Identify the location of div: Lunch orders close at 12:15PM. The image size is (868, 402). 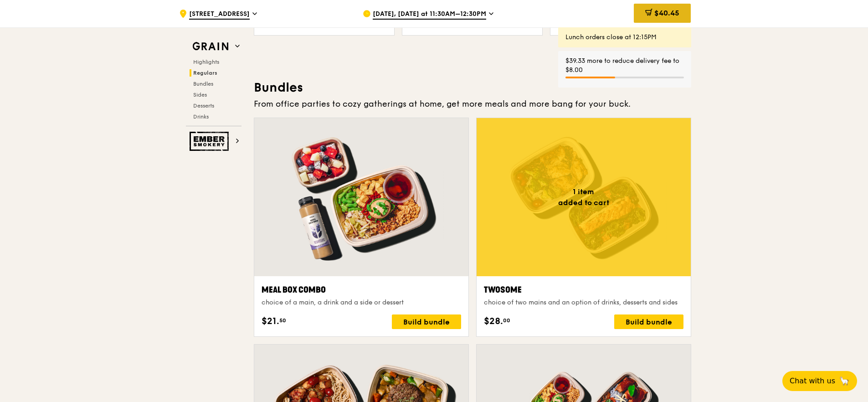
(625, 37).